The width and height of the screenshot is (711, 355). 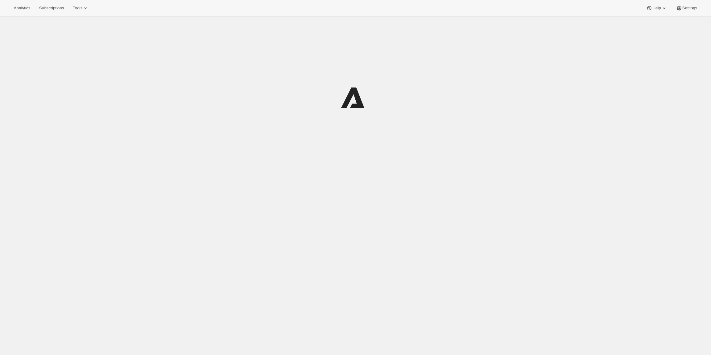 What do you see at coordinates (51, 8) in the screenshot?
I see `button: Subscriptions` at bounding box center [51, 8].